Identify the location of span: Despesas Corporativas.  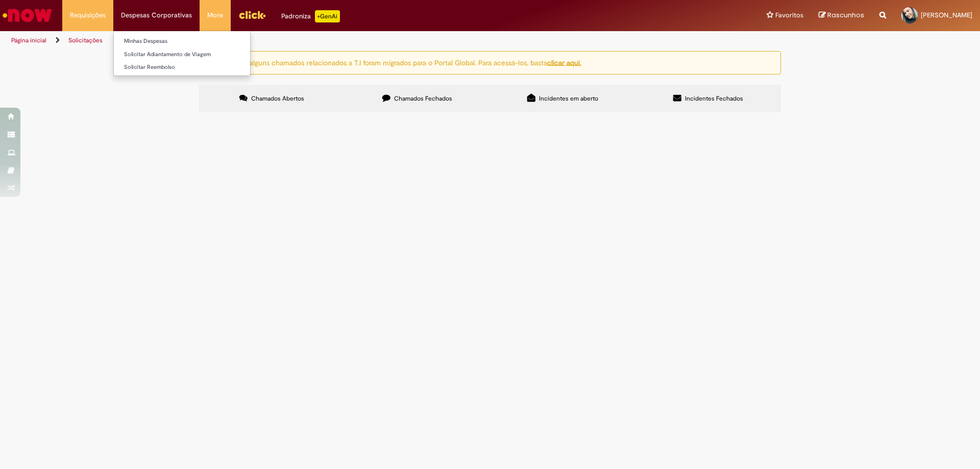
(156, 15).